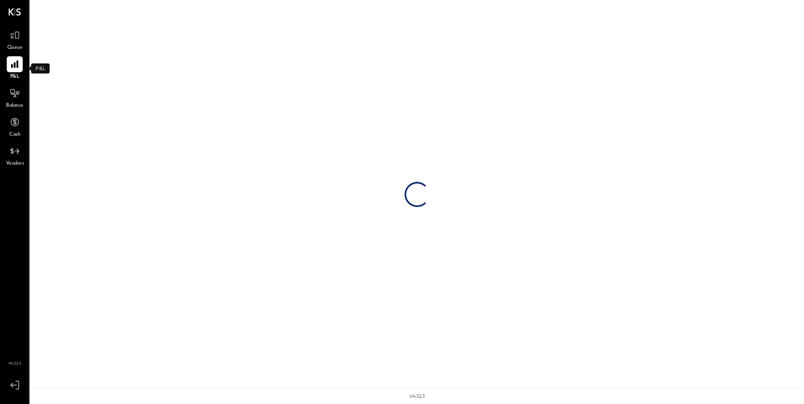 The width and height of the screenshot is (804, 404). Describe the element at coordinates (15, 69) in the screenshot. I see `a: P&L` at that location.